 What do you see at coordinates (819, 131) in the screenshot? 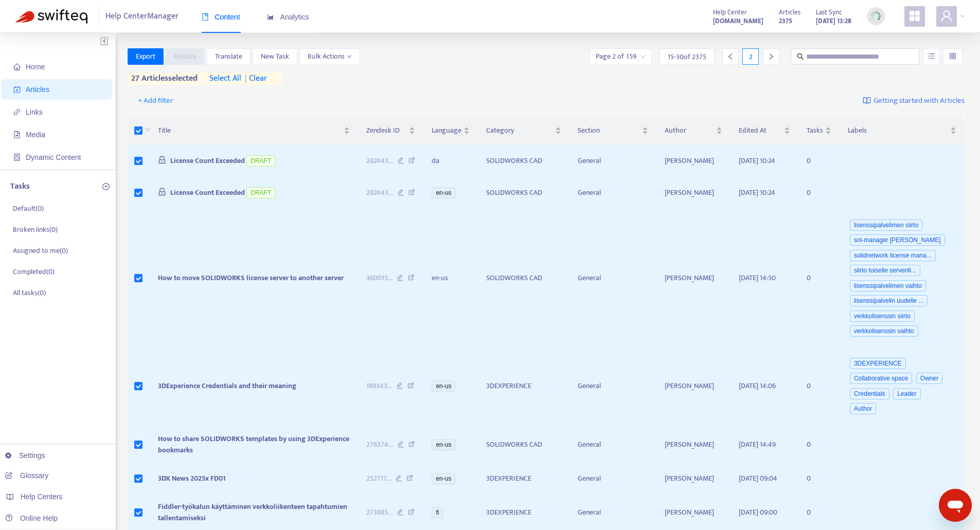
I see `th: Tasks` at bounding box center [819, 131].